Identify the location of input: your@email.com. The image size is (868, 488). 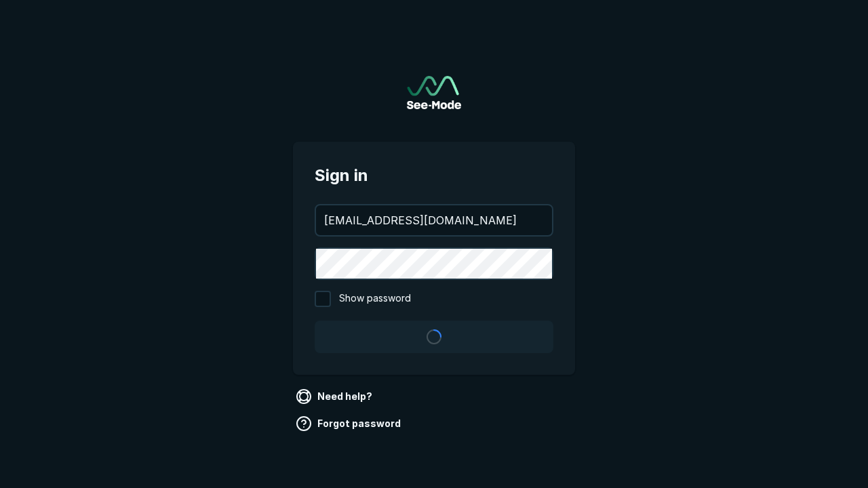
(434, 220).